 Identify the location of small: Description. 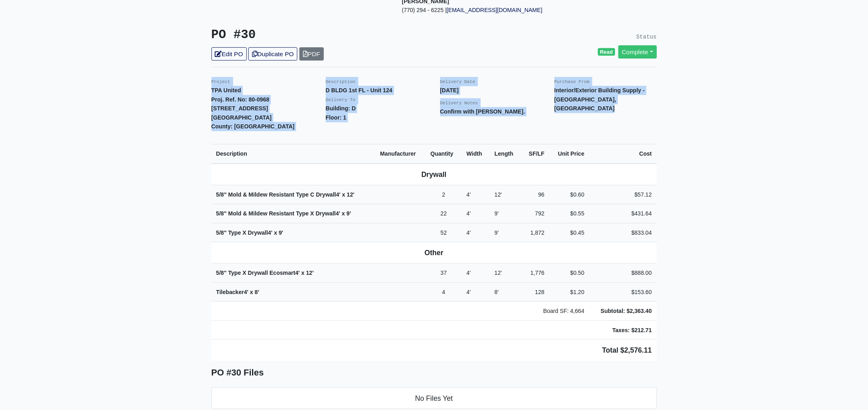
(340, 82).